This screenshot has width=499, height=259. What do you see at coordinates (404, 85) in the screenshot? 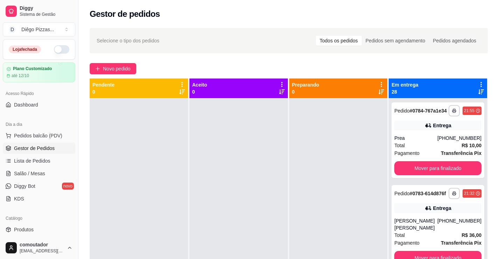
I see `p: Em entrega` at bounding box center [404, 85].